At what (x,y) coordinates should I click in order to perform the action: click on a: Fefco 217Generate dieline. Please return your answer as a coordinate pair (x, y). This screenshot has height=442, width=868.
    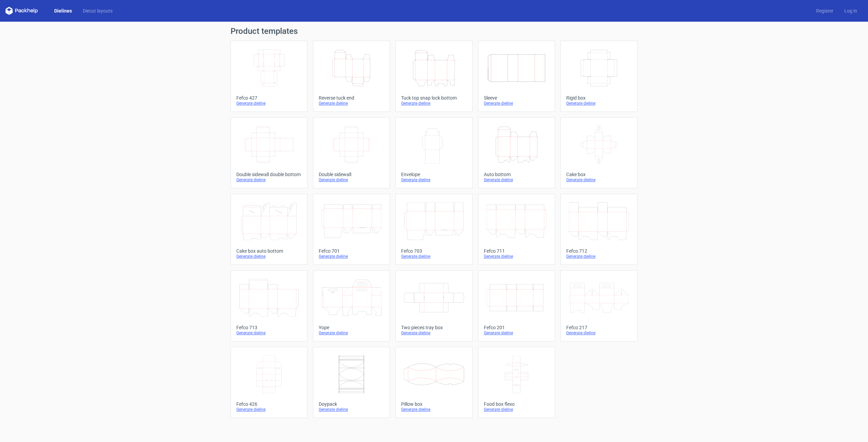
    Looking at the image, I should click on (599, 306).